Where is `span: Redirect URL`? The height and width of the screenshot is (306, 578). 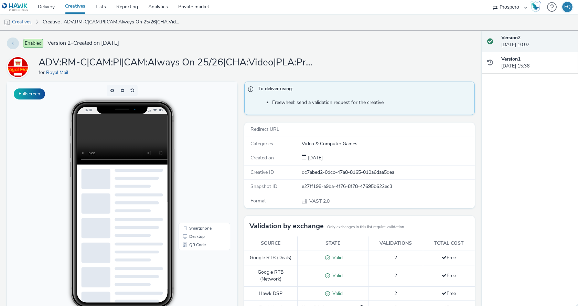
span: Redirect URL is located at coordinates (265, 129).